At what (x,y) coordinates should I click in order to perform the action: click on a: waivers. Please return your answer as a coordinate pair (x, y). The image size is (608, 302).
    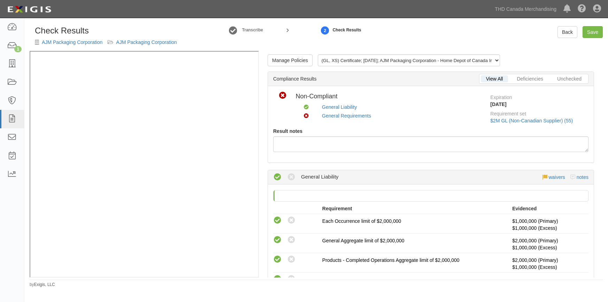
    Looking at the image, I should click on (556, 177).